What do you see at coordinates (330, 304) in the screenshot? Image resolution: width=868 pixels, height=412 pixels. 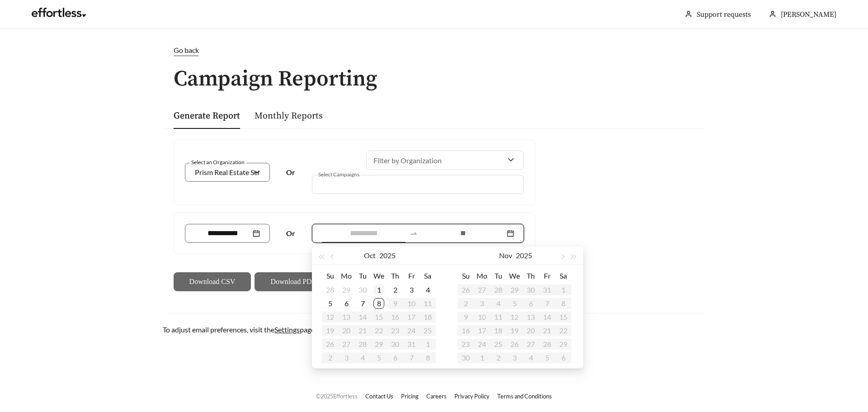 I see `div: 5` at bounding box center [330, 304].